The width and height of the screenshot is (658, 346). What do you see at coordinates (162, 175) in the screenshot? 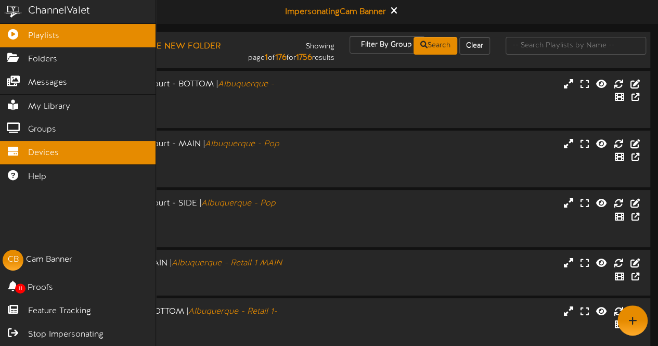
I see `div: # 16031` at bounding box center [162, 175].